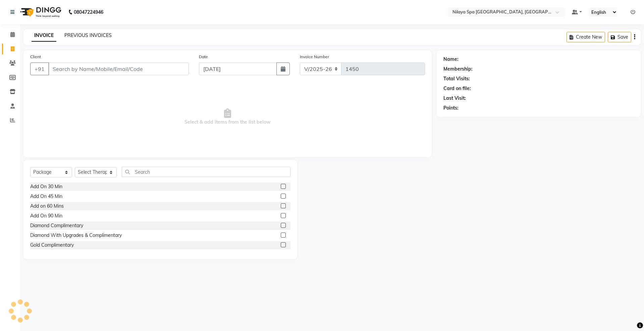 The height and width of the screenshot is (331, 644). What do you see at coordinates (88, 36) in the screenshot?
I see `a: PREVIOUS INVOICES` at bounding box center [88, 36].